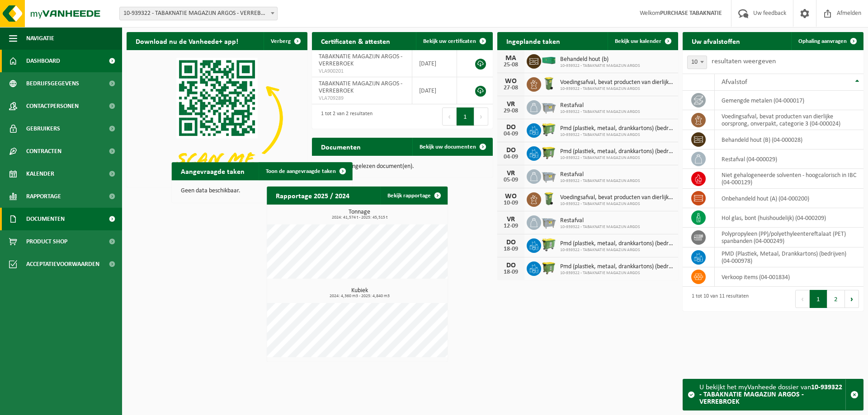  I want to click on div: 05-09, so click(511, 180).